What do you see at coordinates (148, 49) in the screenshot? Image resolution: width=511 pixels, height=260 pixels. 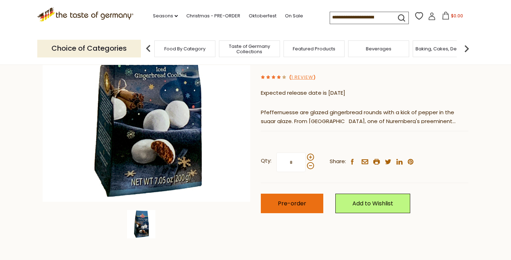 I see `img: previous arrow` at bounding box center [148, 49].